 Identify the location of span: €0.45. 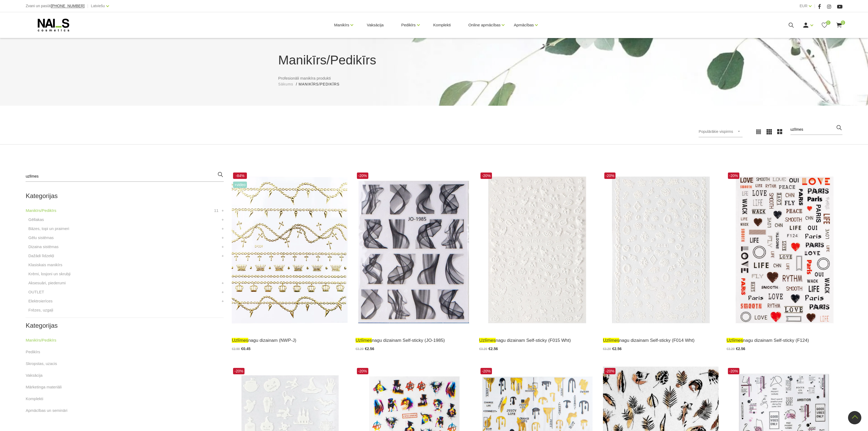
(246, 349).